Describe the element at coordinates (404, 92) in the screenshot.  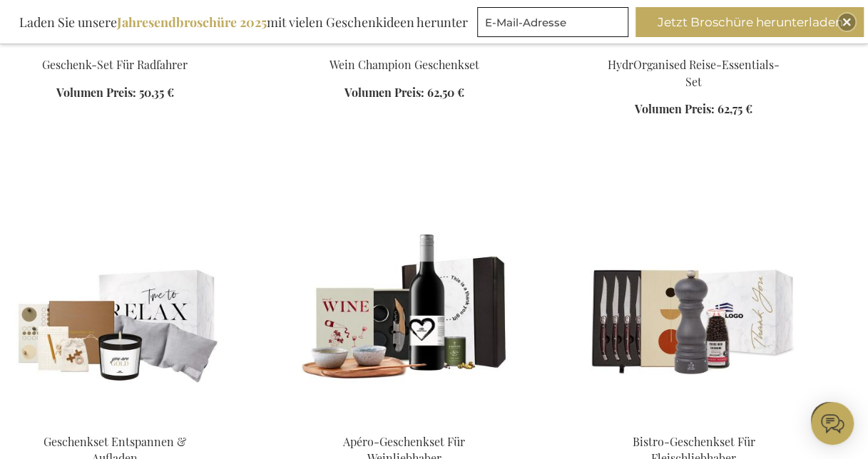
I see `a: Volumen Preis: 62,50 €` at that location.